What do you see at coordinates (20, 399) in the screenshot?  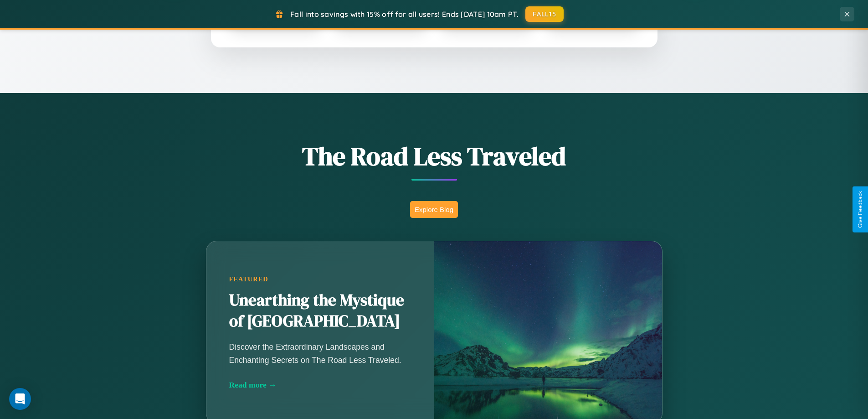 I see `div: Open Intercom Messenger` at bounding box center [20, 399].